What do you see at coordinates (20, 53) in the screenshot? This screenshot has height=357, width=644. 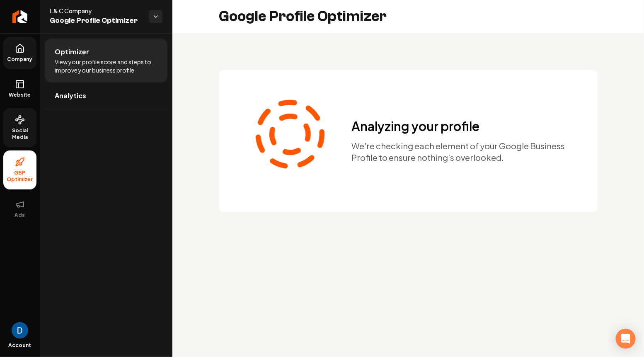 I see `a: Company` at bounding box center [20, 53].